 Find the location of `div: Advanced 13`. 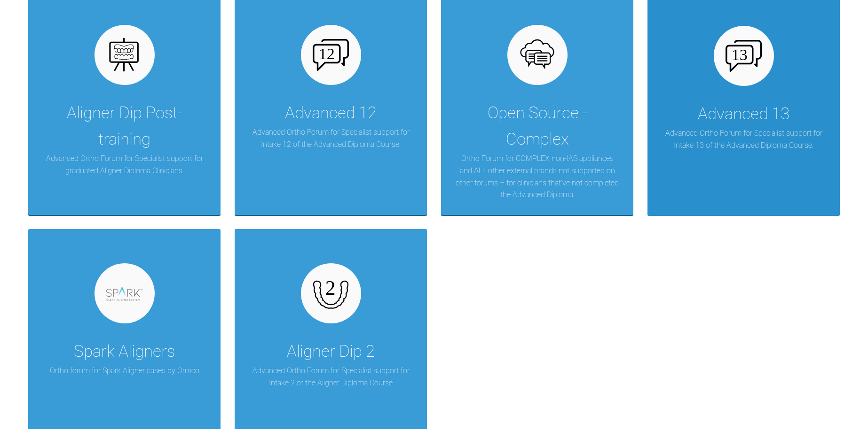

div: Advanced 13 is located at coordinates (743, 114).